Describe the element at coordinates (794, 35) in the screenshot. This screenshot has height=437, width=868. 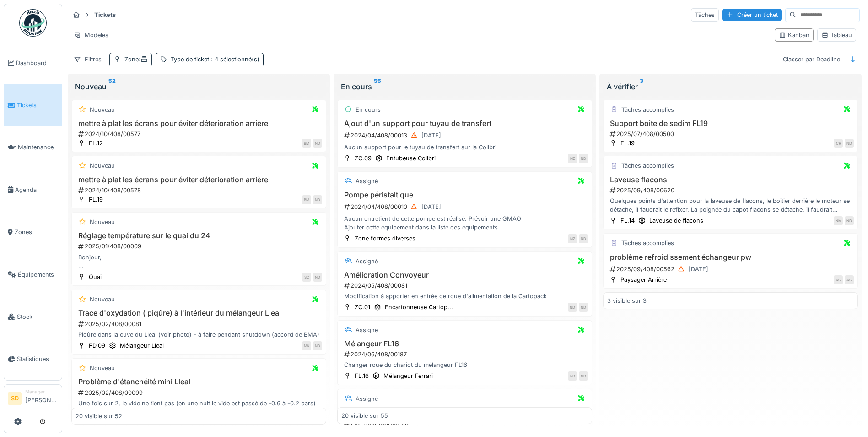
I see `div: Kanban` at that location.